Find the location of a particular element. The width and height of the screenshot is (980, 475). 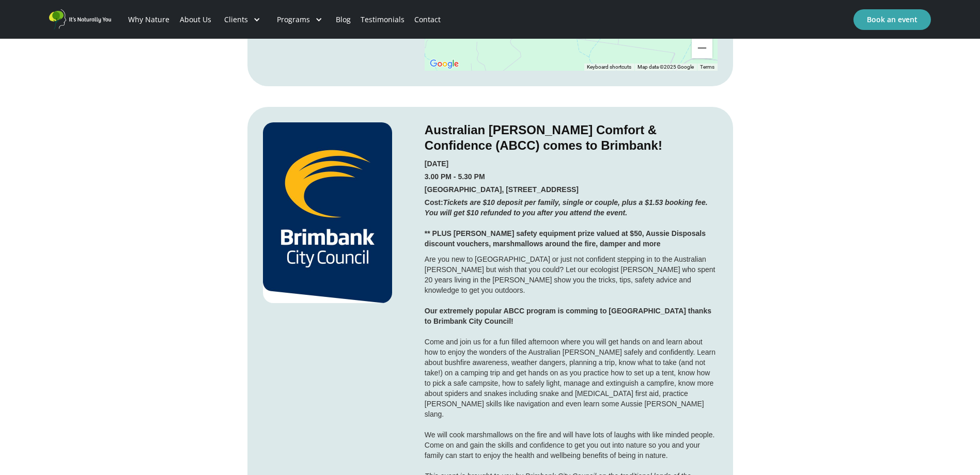

h5: 3.00 PM - 5.30 PM is located at coordinates (455, 177).